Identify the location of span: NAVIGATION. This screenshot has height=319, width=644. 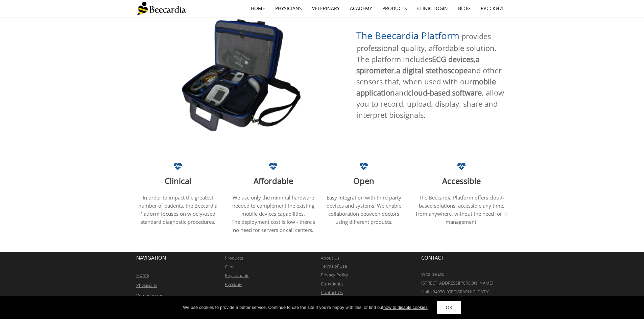
(151, 258).